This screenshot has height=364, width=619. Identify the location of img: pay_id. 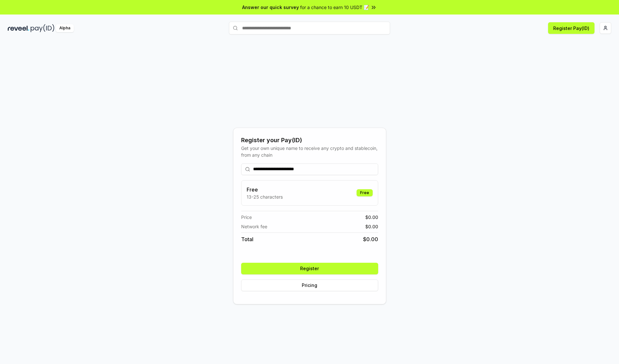
(43, 28).